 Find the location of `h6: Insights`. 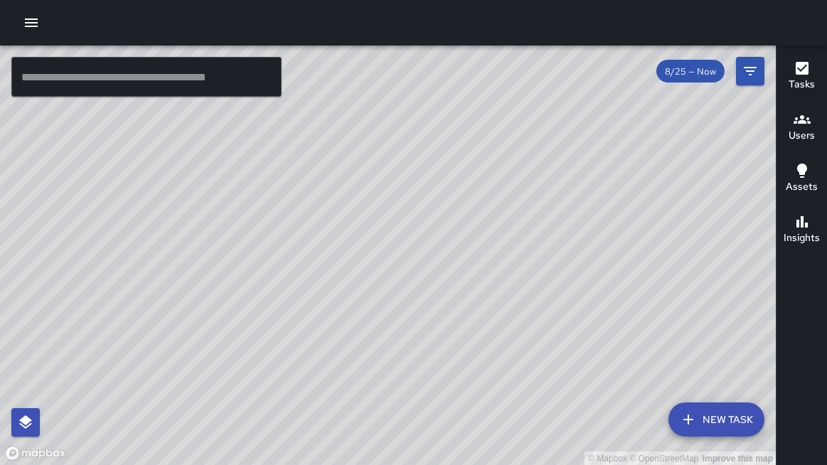

h6: Insights is located at coordinates (802, 238).